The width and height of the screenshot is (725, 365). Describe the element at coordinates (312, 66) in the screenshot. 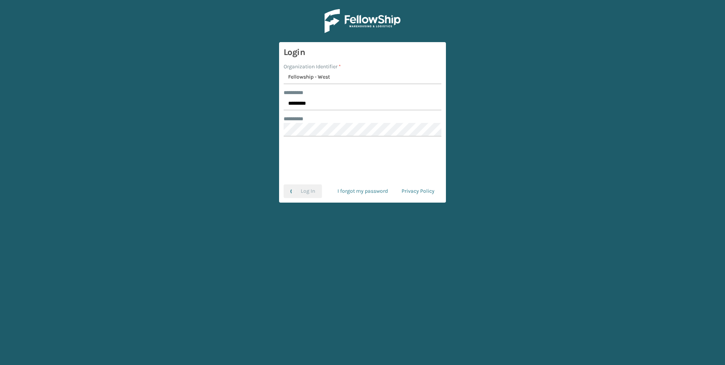

I see `label: Organization Identifier` at that location.